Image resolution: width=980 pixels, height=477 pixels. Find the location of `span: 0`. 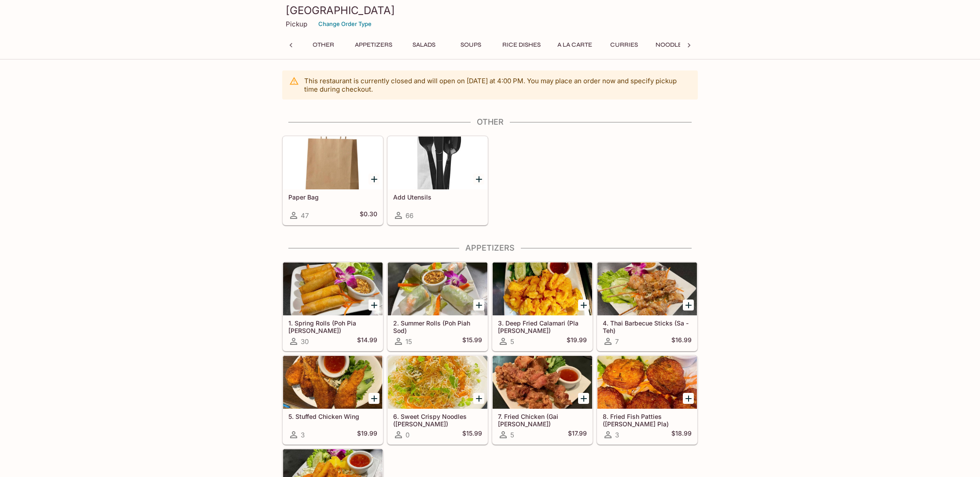

span: 0 is located at coordinates (407, 434).